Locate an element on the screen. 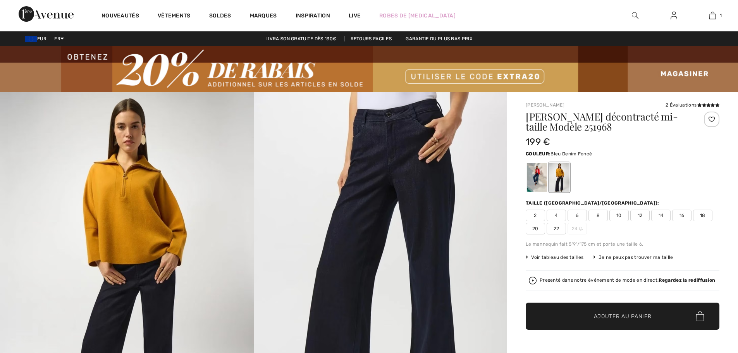 This screenshot has width=738, height=353. button: Ajouter au panier is located at coordinates (622, 316).